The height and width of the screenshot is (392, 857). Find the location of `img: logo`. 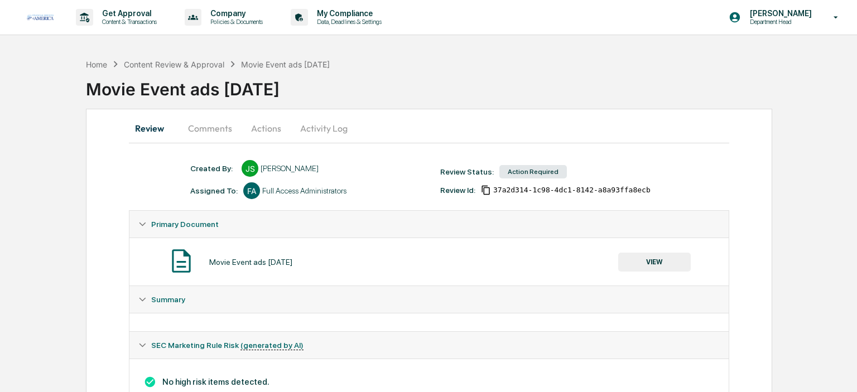

img: logo is located at coordinates (40, 17).